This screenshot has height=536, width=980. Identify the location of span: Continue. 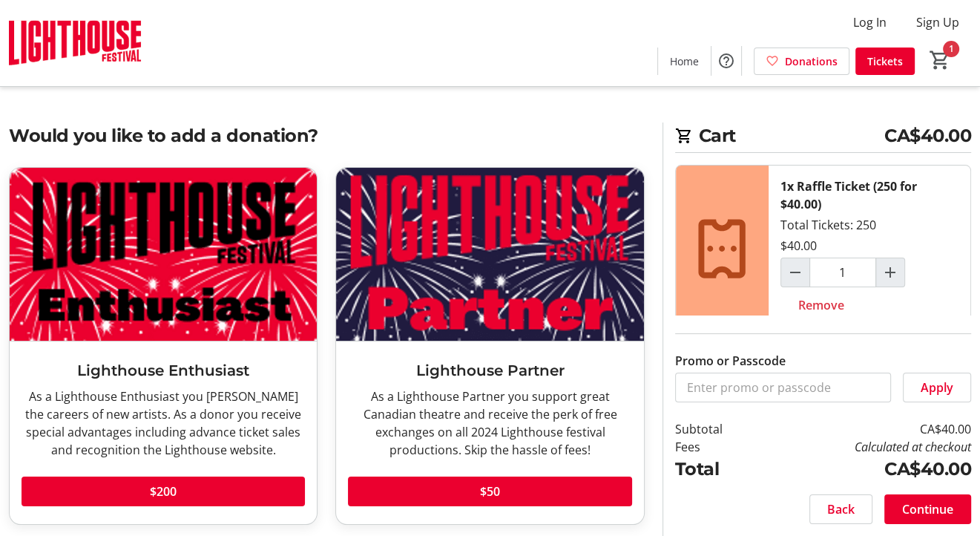
(927, 509).